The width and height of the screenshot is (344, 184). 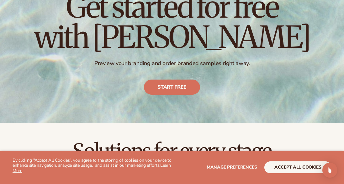 What do you see at coordinates (92, 165) in the screenshot?
I see `p: By clicking "Accept All Cookies", you agree to the storing of cookies on your device to enhance s...` at bounding box center [92, 165].